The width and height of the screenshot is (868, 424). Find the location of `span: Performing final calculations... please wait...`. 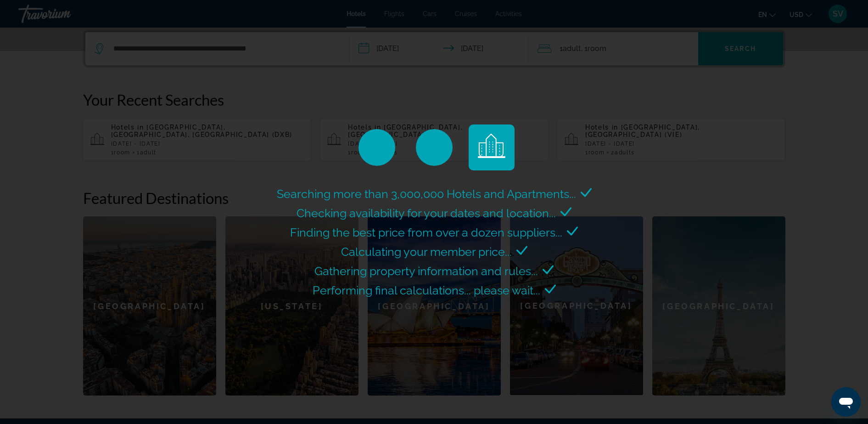

span: Performing final calculations... please wait... is located at coordinates (427, 290).